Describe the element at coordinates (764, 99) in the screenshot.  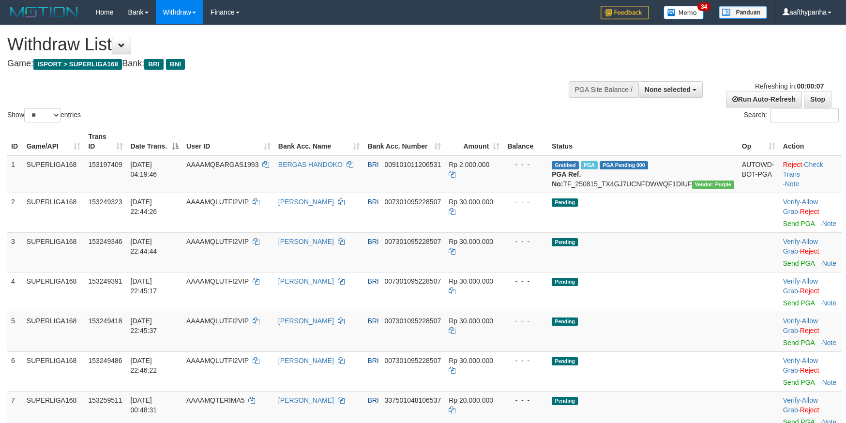
I see `a: Run Auto-Refresh` at that location.